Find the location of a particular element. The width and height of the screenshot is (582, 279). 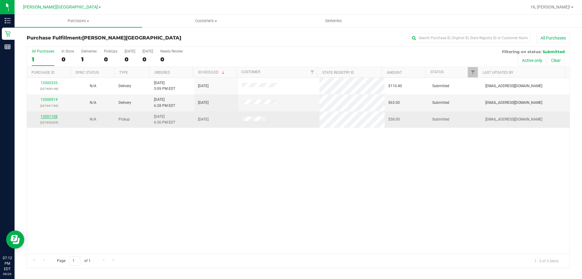

span: 1 - 3 of 3 items is located at coordinates (546, 260).